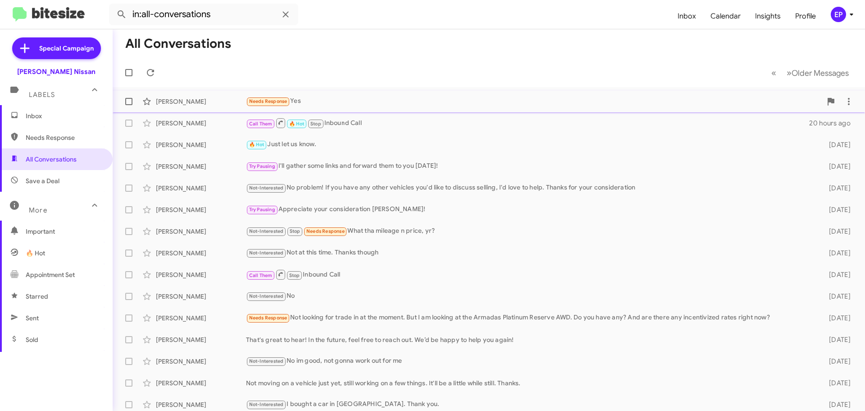 The height and width of the screenshot is (411, 865). What do you see at coordinates (726, 16) in the screenshot?
I see `span: Calendar` at bounding box center [726, 16].